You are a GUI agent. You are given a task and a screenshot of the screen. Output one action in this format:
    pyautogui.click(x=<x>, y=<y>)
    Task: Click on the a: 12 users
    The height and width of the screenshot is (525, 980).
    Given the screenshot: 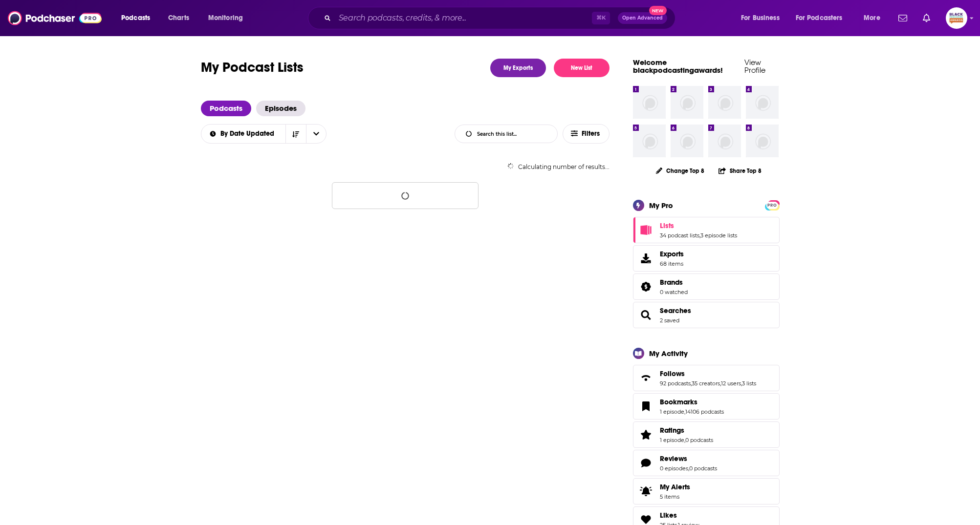 What is the action you would take?
    pyautogui.click(x=731, y=383)
    